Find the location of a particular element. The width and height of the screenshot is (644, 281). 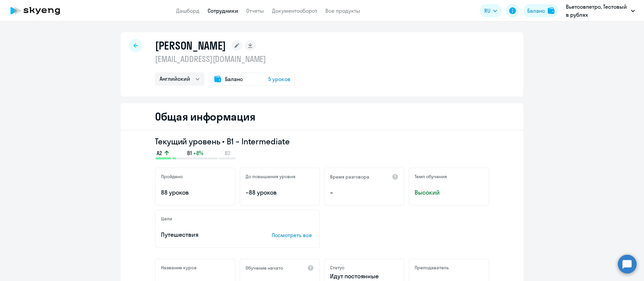

a: Сотрудники is located at coordinates (223, 11).